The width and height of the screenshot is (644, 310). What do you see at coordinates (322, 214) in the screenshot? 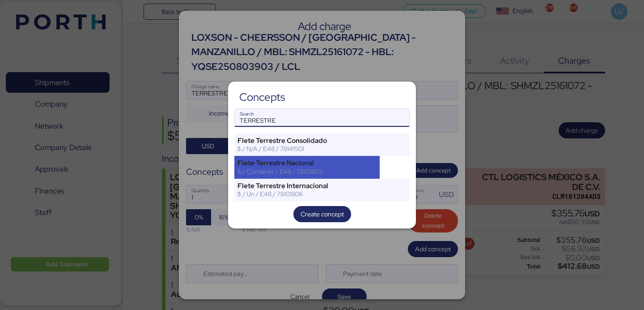
I see `button: Create concept` at bounding box center [322, 214].